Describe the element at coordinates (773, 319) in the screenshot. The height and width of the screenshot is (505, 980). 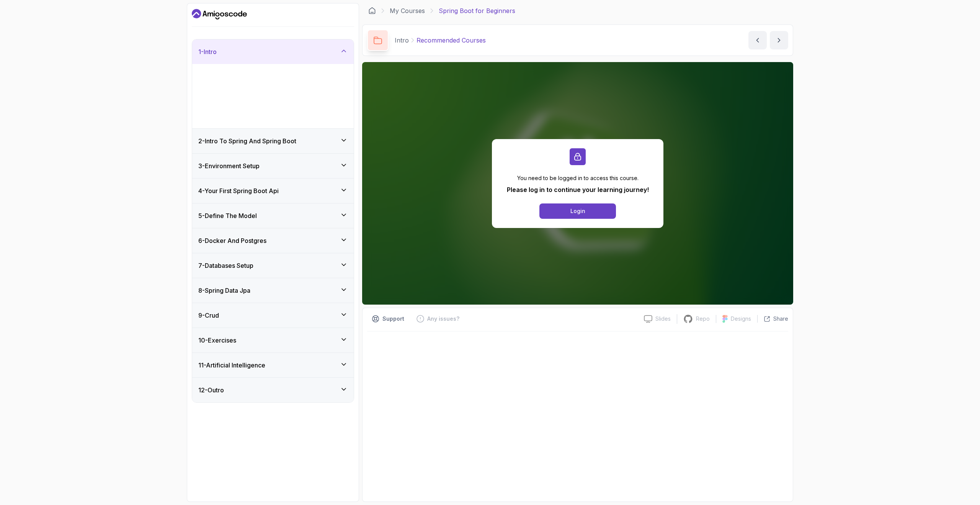
I see `button: Share` at that location.